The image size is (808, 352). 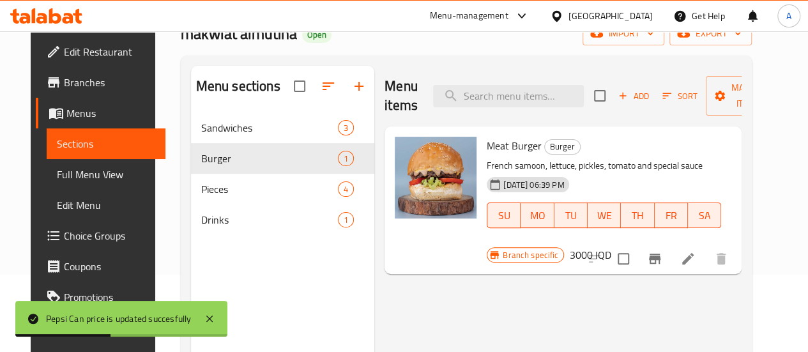 I want to click on span: Edit Restaurant, so click(x=109, y=52).